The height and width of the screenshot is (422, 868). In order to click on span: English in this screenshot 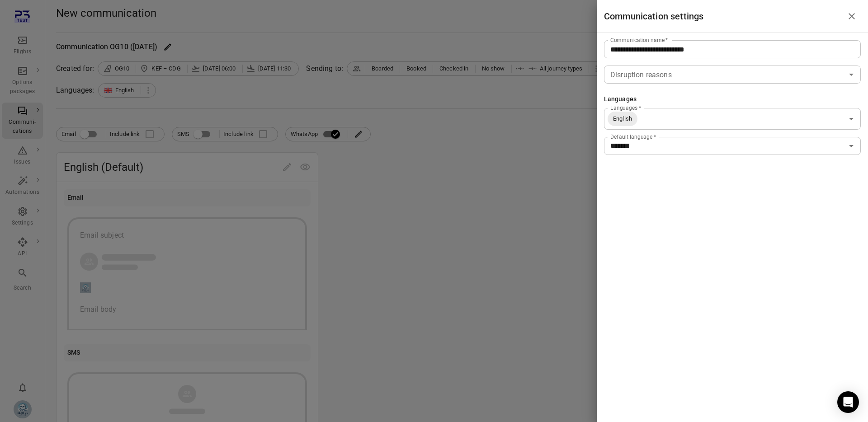, I will do `click(623, 118)`.